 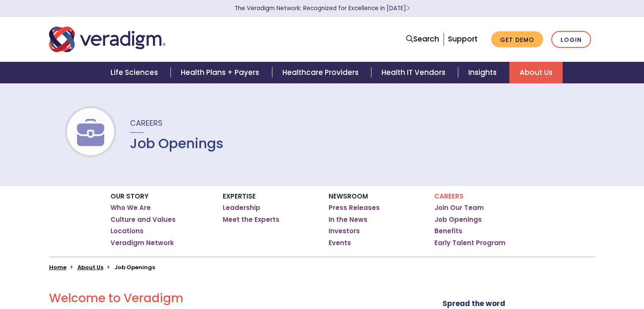 What do you see at coordinates (241, 208) in the screenshot?
I see `a: Leadership` at bounding box center [241, 208].